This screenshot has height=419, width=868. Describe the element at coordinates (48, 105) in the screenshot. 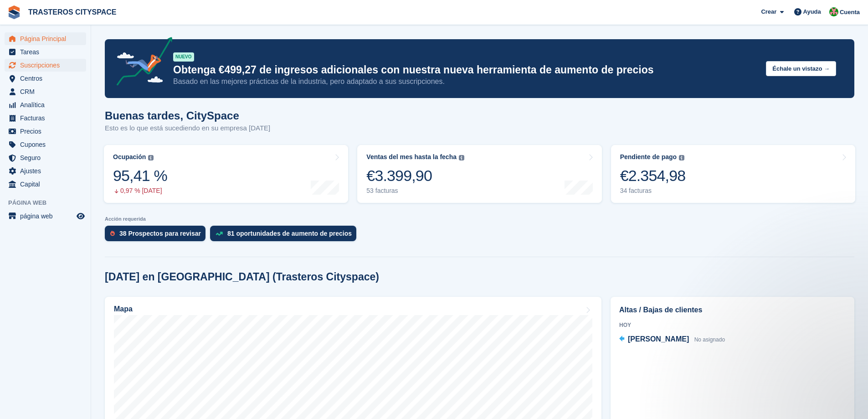

I see `span: Analítica` at that location.